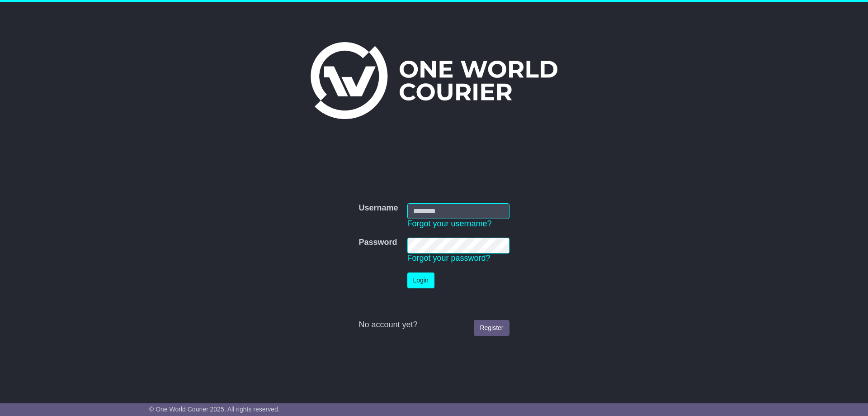 The image size is (868, 416). What do you see at coordinates (434, 325) in the screenshot?
I see `div: No account yet?` at bounding box center [434, 325].